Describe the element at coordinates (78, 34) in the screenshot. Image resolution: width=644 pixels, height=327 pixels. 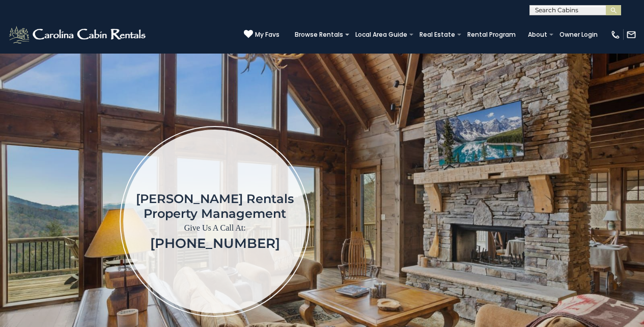
I see `img: White-1-2.png` at that location.